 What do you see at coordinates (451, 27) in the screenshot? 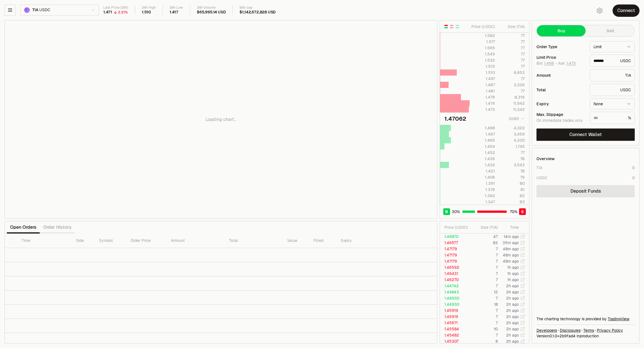
I see `button: Show Sell Orders Only` at bounding box center [451, 27].